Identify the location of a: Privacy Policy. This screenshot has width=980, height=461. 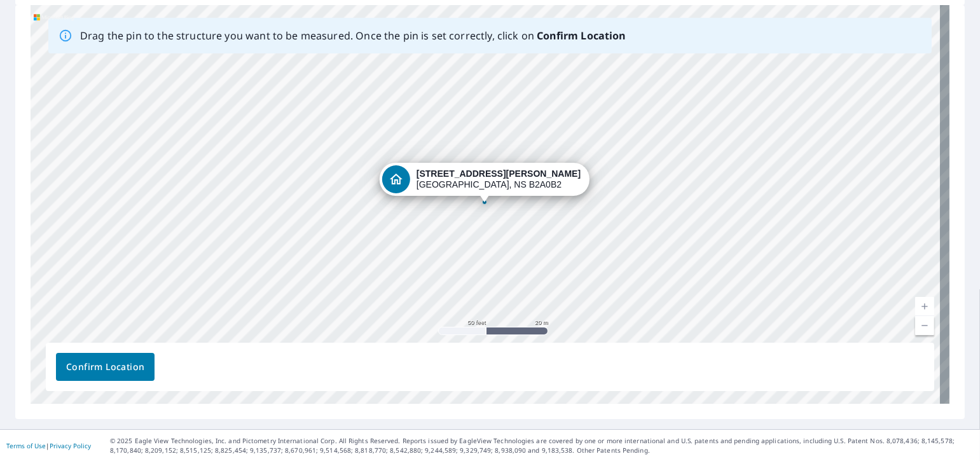
(70, 445).